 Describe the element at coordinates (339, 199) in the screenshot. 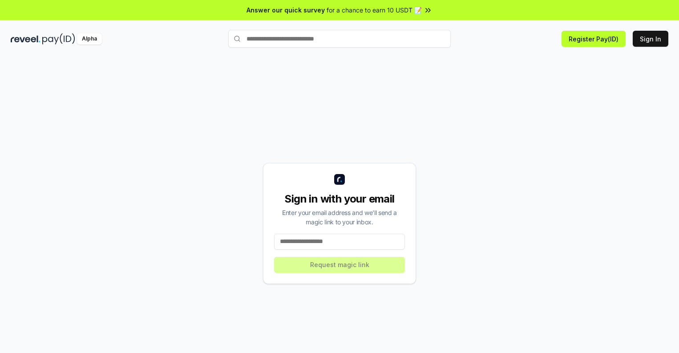

I see `div: Sign in with your email` at that location.